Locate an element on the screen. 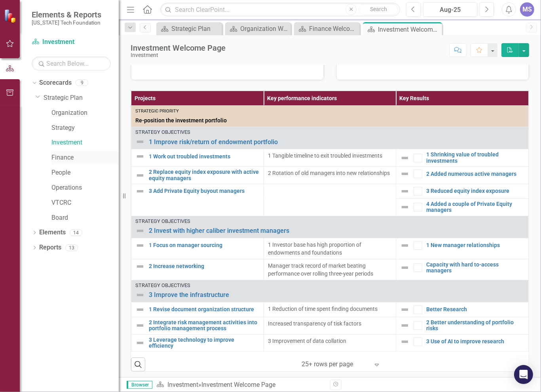 The width and height of the screenshot is (541, 392). span: Search is located at coordinates (378, 9).